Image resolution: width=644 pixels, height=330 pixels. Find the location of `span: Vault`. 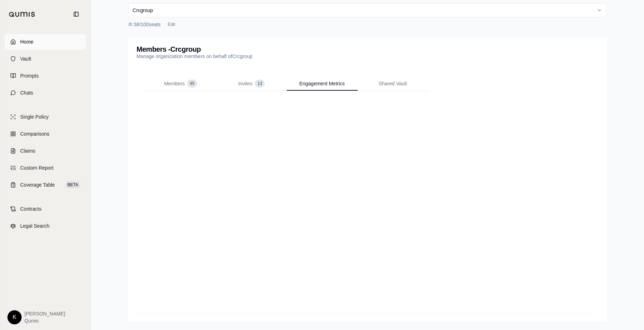

span: Vault is located at coordinates (26, 59).